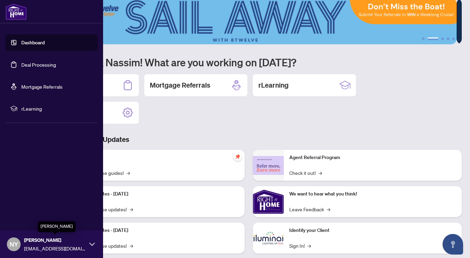  Describe the element at coordinates (14, 244) in the screenshot. I see `span: NY` at that location.